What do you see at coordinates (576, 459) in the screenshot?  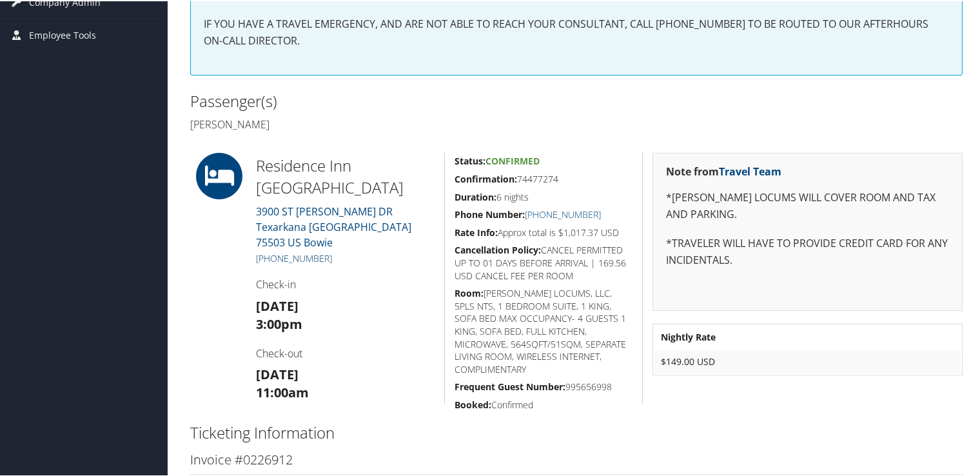 I see `h3: Invoice #0226912` at bounding box center [576, 459].